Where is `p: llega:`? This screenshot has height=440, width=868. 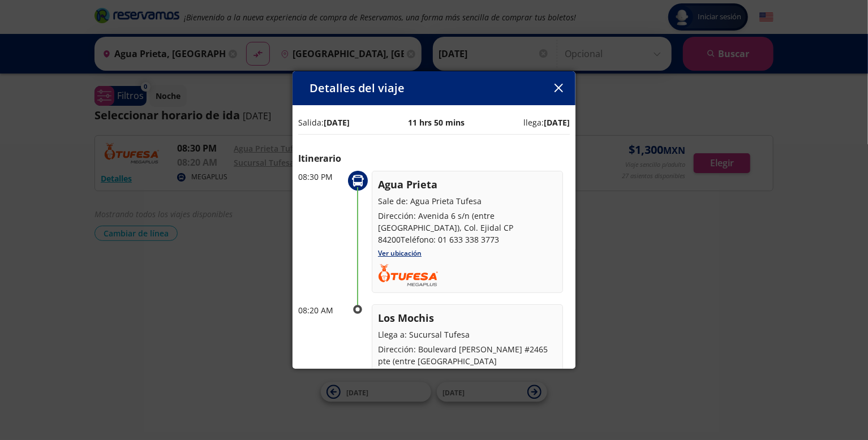
p: llega: is located at coordinates (547, 122).